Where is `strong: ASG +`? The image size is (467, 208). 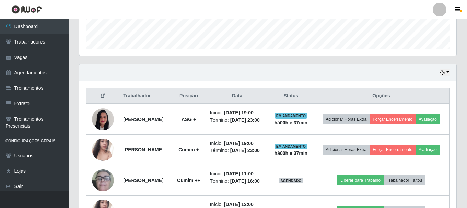 strong: ASG + is located at coordinates (189, 119).